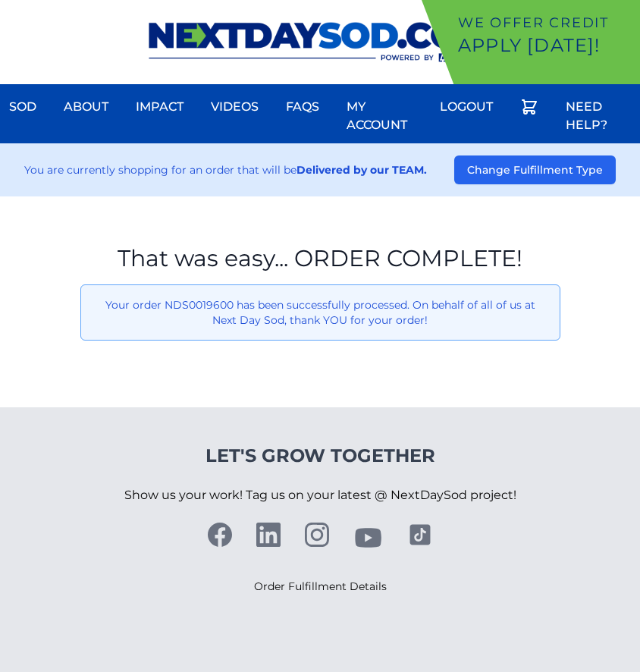 This screenshot has width=640, height=672. I want to click on a: Need Help?, so click(598, 116).